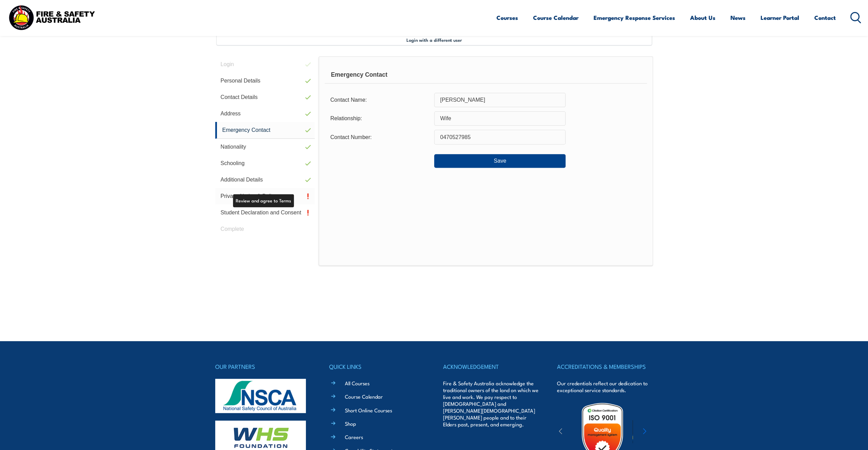 This screenshot has height=450, width=868. I want to click on div: Emergency Contact, so click(485, 75).